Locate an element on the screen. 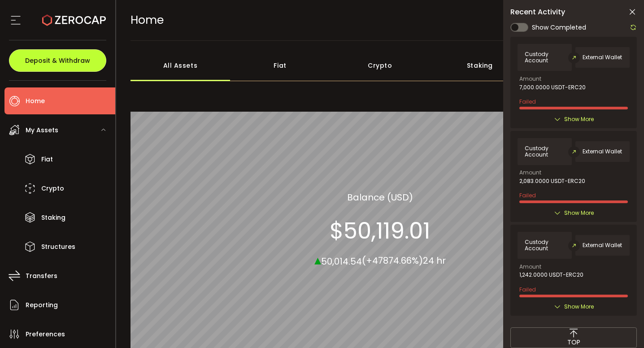 This screenshot has width=644, height=348. span: Structures is located at coordinates (58, 247).